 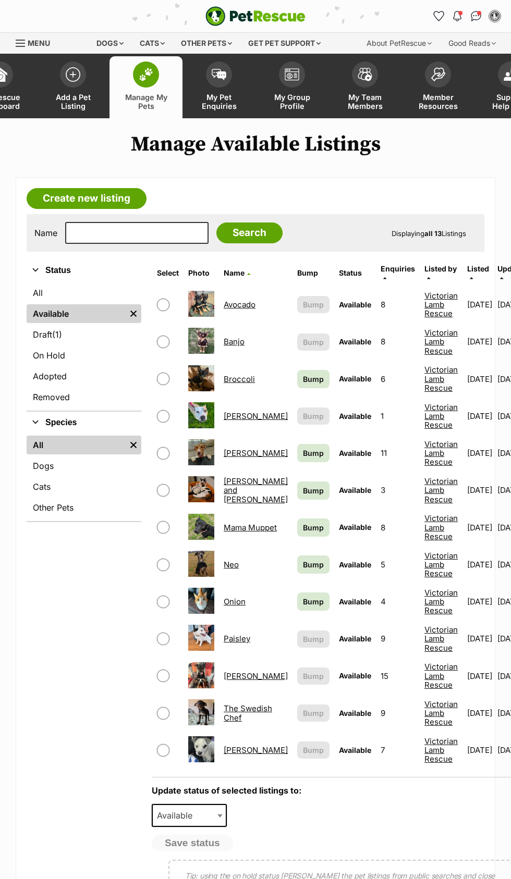 I want to click on span: Add a Pet Listing, so click(x=73, y=102).